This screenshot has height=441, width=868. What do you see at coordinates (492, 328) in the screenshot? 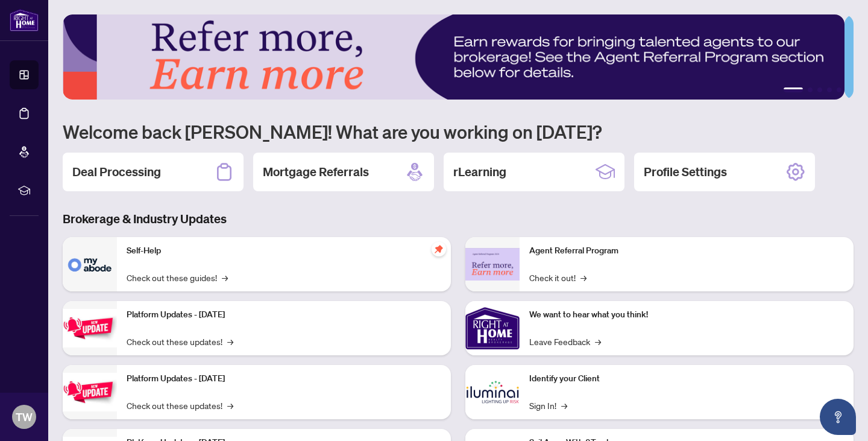
I see `img: We want to hear what you think!` at bounding box center [492, 328].